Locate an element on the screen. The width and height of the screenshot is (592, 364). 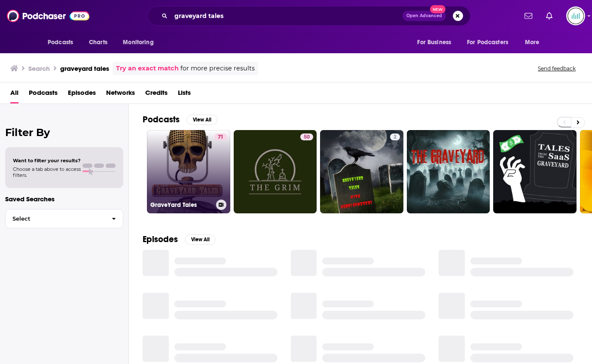
span: Logged in as podglomerate is located at coordinates (576, 16).